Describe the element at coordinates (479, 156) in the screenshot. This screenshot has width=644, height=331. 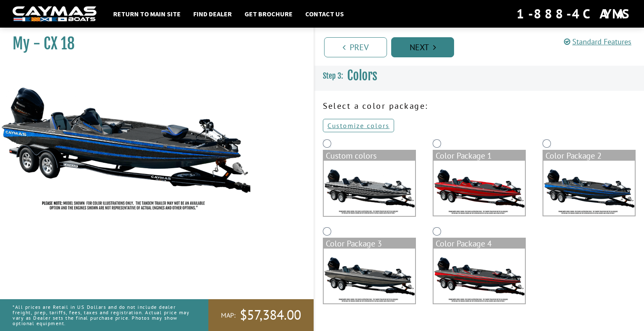
I see `div: Color Package 1` at that location.